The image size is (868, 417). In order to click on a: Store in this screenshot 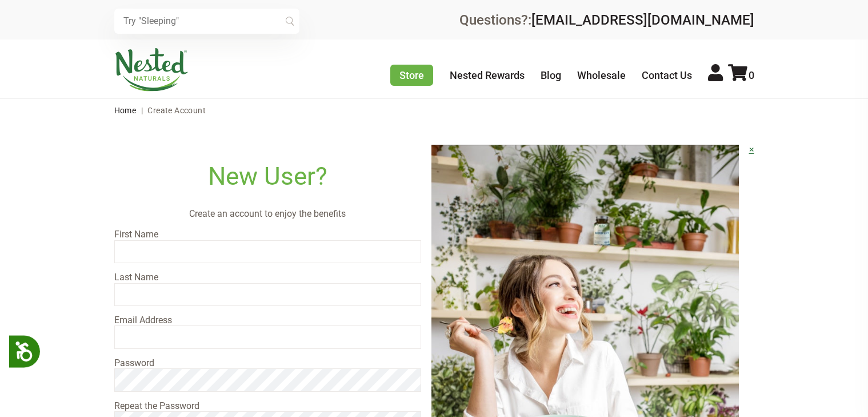, I will do `click(412, 75)`.